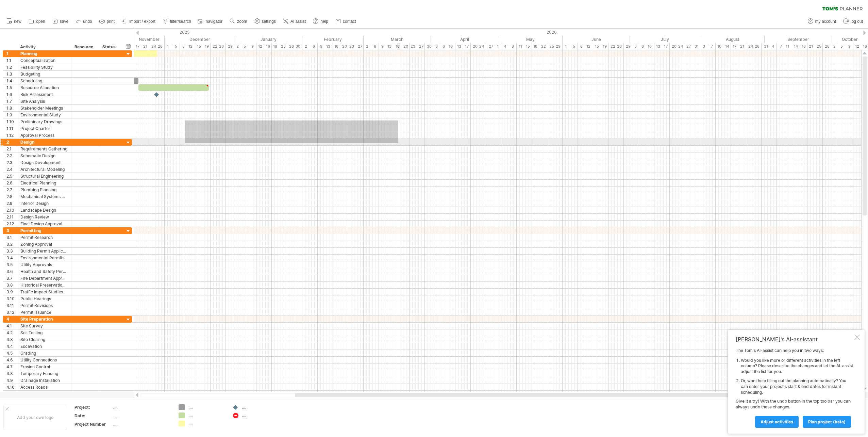 This screenshot has height=437, width=868. I want to click on div: 6 - 10, so click(448, 46).